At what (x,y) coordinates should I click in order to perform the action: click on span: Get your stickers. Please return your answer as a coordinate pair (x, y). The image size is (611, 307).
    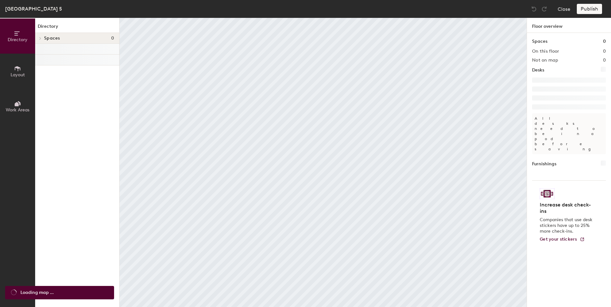
    Looking at the image, I should click on (558, 239).